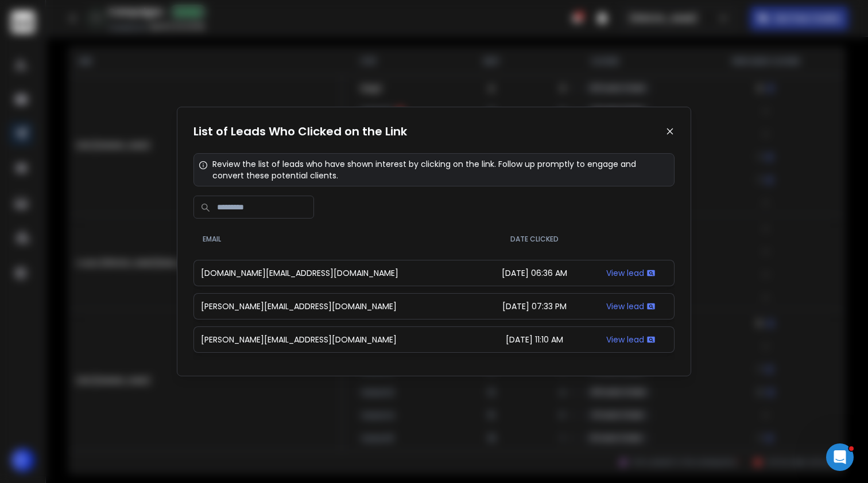 Image resolution: width=868 pixels, height=483 pixels. What do you see at coordinates (336, 239) in the screenshot?
I see `th: Email` at bounding box center [336, 239].